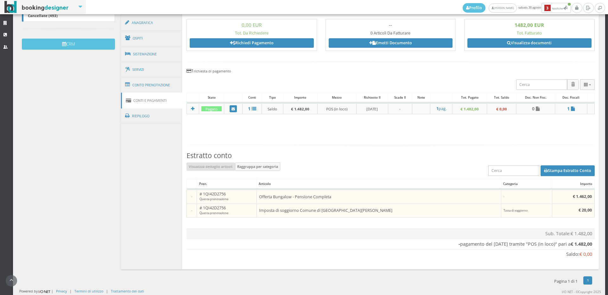 Image resolution: width=608 pixels, height=295 pixels. I want to click on img: BookingDesigner.com, so click(36, 7).